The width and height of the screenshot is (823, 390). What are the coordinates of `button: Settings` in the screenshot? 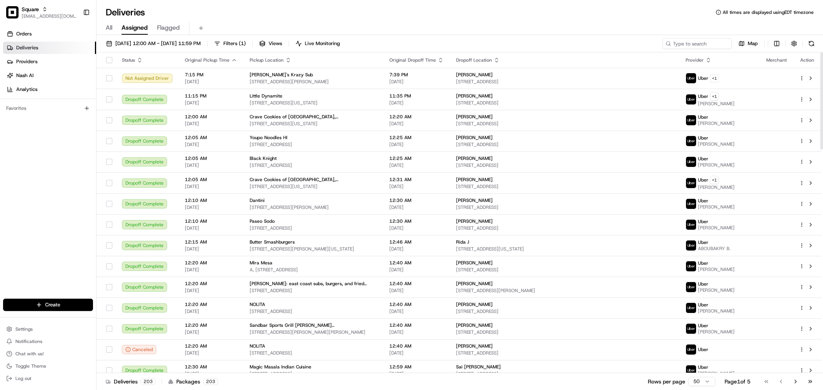 It's located at (48, 329).